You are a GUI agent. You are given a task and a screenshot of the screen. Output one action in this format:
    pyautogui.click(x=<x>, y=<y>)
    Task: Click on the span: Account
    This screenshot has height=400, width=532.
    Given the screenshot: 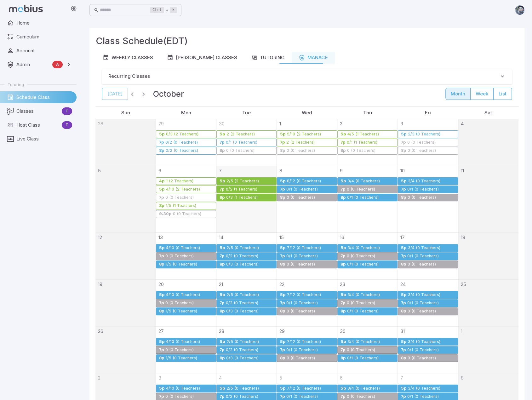 What is the action you would take?
    pyautogui.click(x=44, y=50)
    